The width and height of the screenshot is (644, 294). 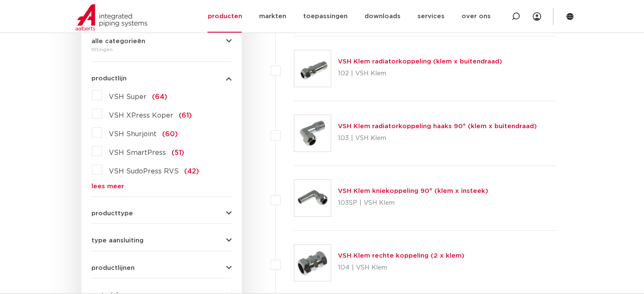 I want to click on span: alle categorieën, so click(x=118, y=41).